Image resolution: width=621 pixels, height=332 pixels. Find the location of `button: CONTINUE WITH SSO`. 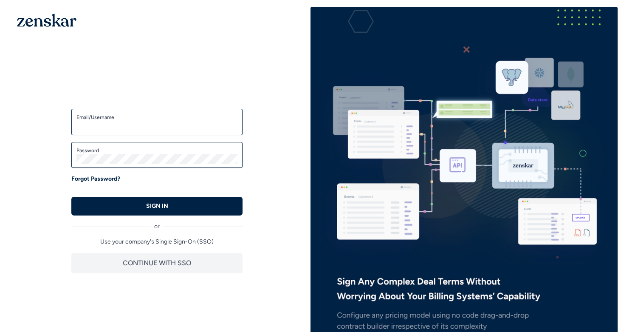

button: CONTINUE WITH SSO is located at coordinates (157, 263).